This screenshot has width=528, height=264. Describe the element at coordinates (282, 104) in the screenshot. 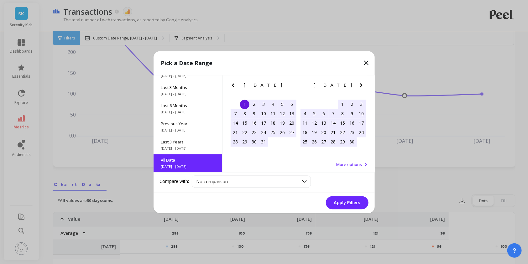

I see `div: Choose Friday, May 5th, 2017` at that location.